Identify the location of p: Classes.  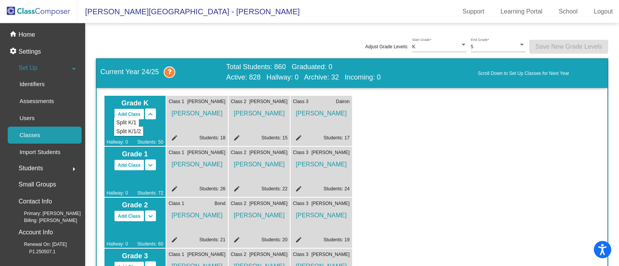
(29, 135).